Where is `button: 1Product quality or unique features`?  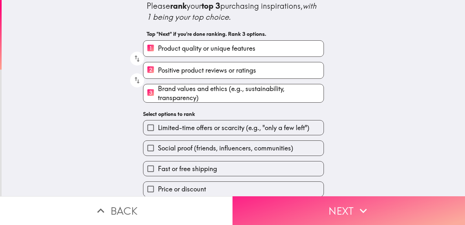 button: 1Product quality or unique features is located at coordinates (234, 48).